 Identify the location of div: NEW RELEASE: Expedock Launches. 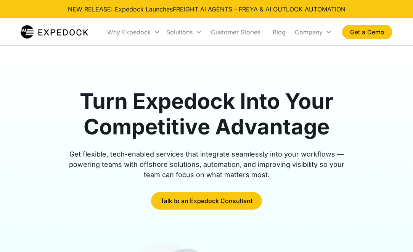
(207, 9).